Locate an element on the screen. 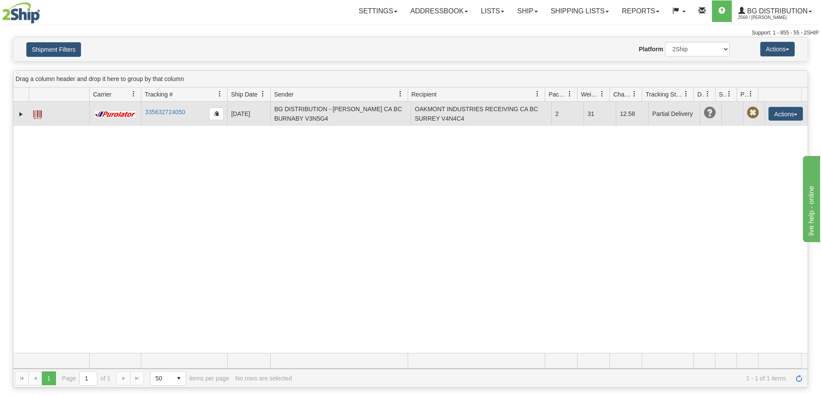 This screenshot has height=396, width=821. span: select is located at coordinates (179, 378).